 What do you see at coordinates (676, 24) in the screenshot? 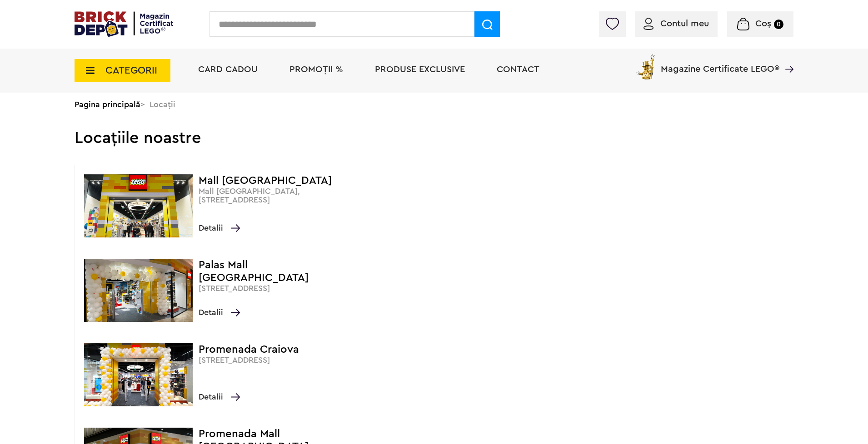
I see `a: Contul meu` at bounding box center [676, 24].